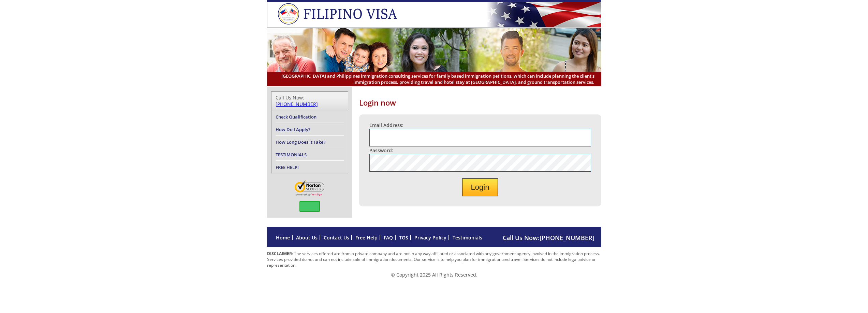 This screenshot has height=313, width=868. Describe the element at coordinates (300, 142) in the screenshot. I see `a: How Long Does it Take?` at that location.